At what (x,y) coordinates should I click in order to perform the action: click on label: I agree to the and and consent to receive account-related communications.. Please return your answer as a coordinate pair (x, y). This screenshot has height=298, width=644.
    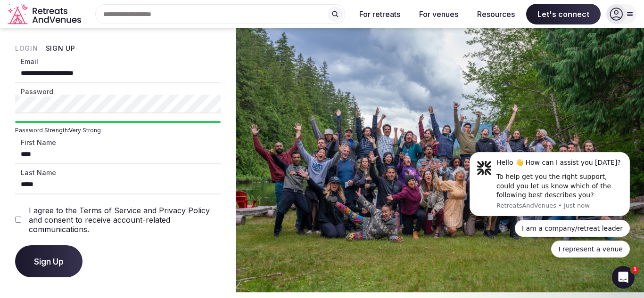
    Looking at the image, I should click on (124, 220).